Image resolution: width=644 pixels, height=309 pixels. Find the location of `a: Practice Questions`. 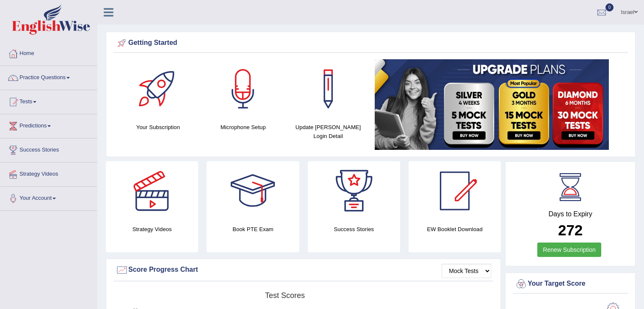

a: Practice Questions is located at coordinates (49, 76).